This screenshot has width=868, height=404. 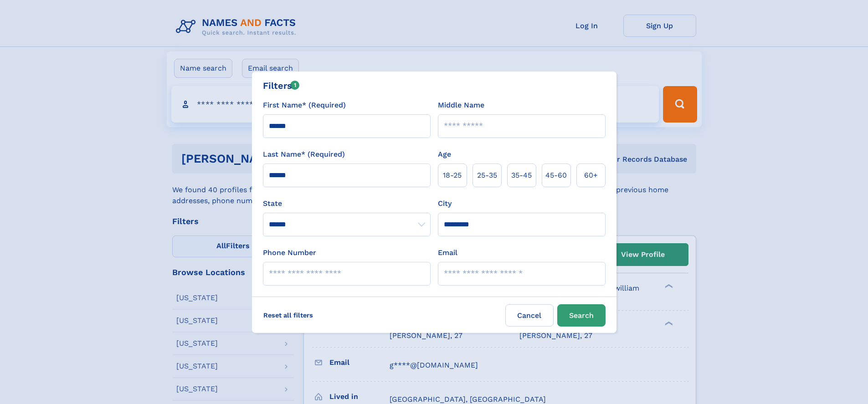 What do you see at coordinates (447, 253) in the screenshot?
I see `label: Email` at bounding box center [447, 253].